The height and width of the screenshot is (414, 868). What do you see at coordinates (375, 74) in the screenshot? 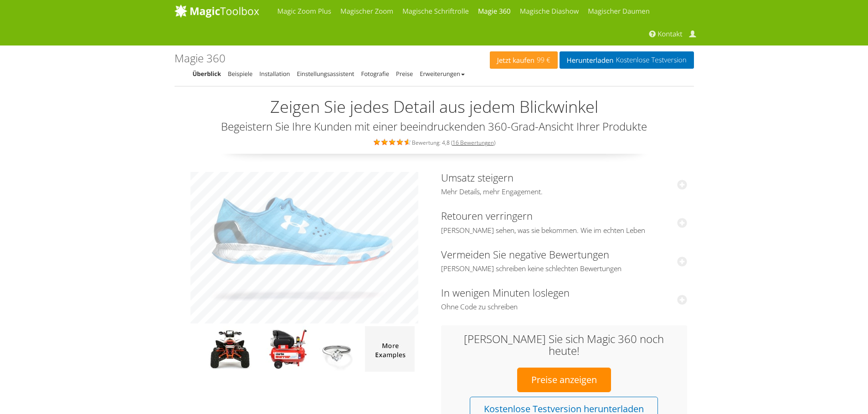
I see `a: Fotografie` at bounding box center [375, 74].